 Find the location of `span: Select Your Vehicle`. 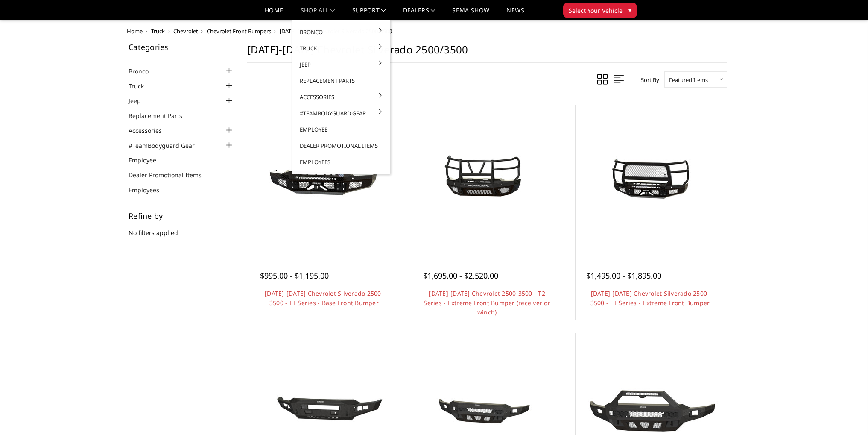

span: Select Your Vehicle is located at coordinates (596, 10).